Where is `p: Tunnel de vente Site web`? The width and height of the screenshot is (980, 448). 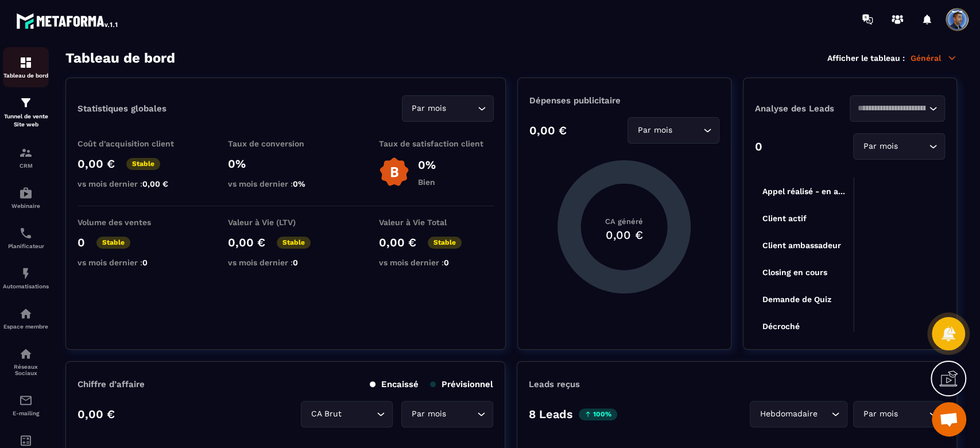 p: Tunnel de vente Site web is located at coordinates (26, 121).